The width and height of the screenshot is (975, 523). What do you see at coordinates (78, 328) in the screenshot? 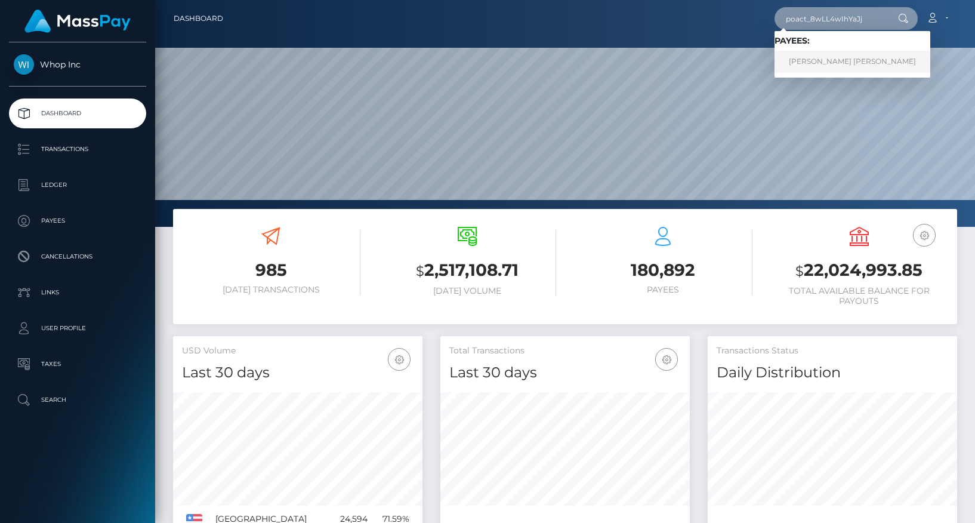
I see `a: User Profile` at bounding box center [78, 328].